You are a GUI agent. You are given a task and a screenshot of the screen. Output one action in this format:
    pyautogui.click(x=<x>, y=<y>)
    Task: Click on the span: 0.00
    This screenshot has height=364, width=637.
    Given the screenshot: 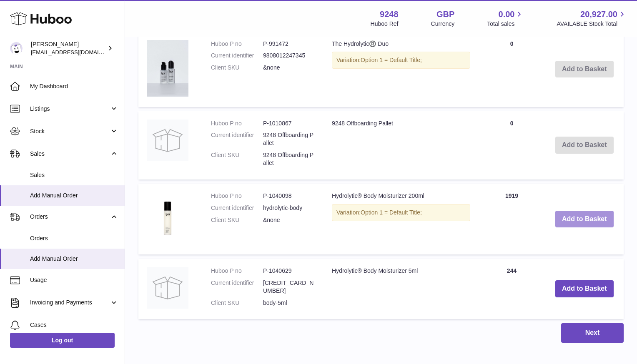 What is the action you would take?
    pyautogui.click(x=506, y=14)
    